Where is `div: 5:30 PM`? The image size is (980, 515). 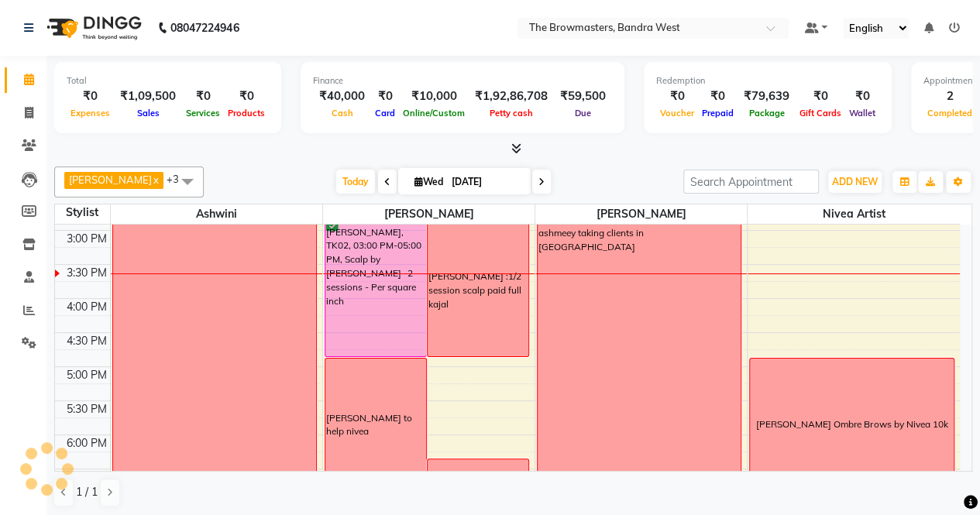
div: 5:30 PM is located at coordinates (86, 409).